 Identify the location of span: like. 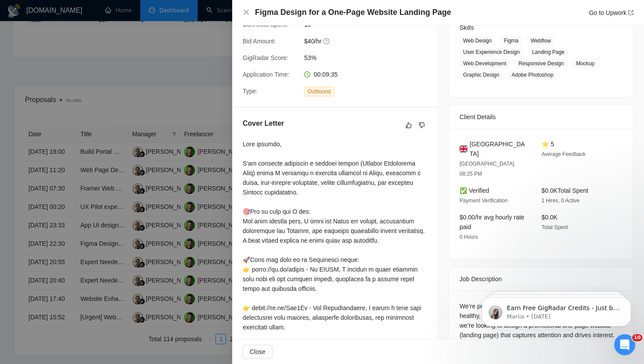
(408, 126).